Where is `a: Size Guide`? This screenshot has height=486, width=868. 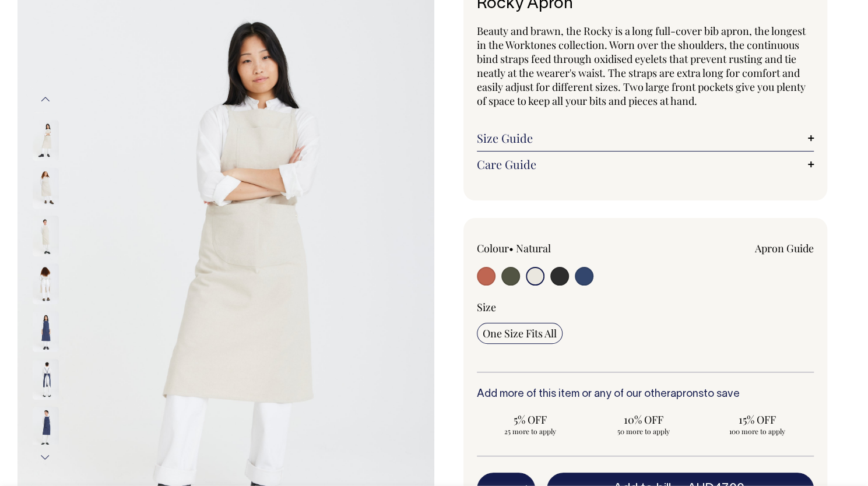 a: Size Guide is located at coordinates (646, 138).